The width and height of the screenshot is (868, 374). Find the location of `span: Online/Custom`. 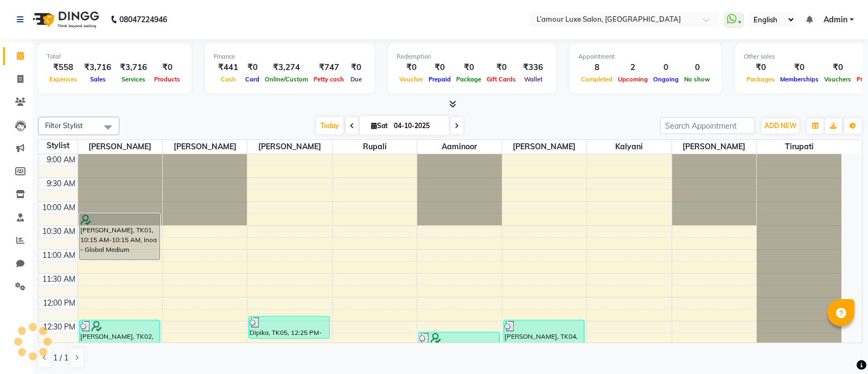

span: Online/Custom is located at coordinates (287, 79).